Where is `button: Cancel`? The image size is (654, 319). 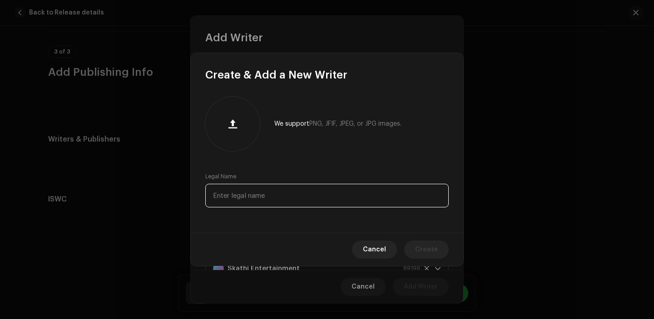 button: Cancel is located at coordinates (374, 250).